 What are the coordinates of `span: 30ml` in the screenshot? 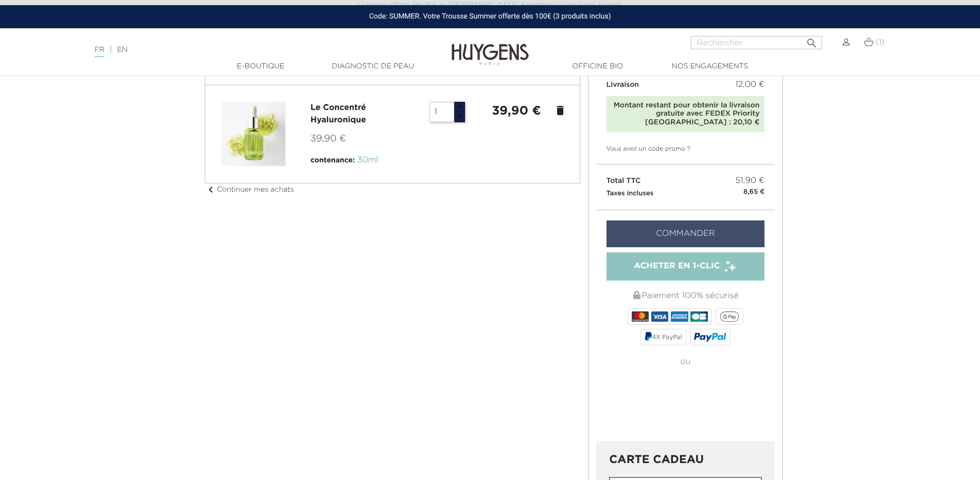 It's located at (368, 160).